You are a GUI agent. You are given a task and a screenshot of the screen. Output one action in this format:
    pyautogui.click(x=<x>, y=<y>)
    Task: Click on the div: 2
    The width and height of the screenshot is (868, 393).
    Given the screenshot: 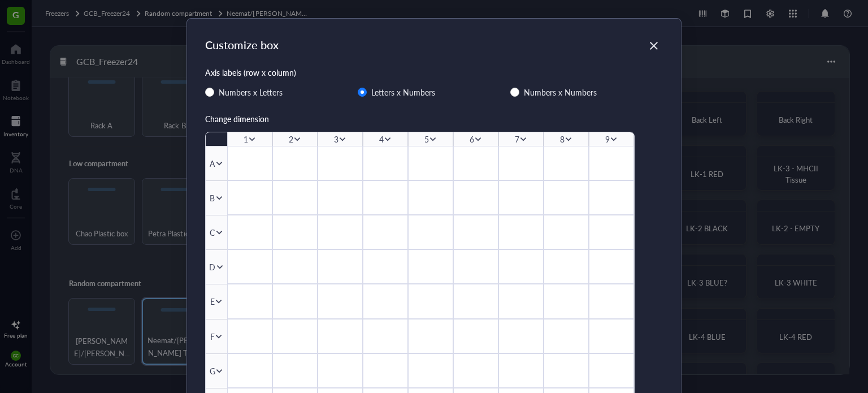 What is the action you would take?
    pyautogui.click(x=291, y=139)
    